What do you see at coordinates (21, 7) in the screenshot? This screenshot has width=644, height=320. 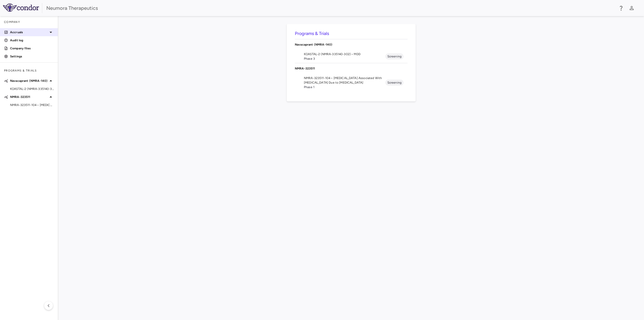 I see `img: logo-full-SnFGN8VE.png` at bounding box center [21, 7].